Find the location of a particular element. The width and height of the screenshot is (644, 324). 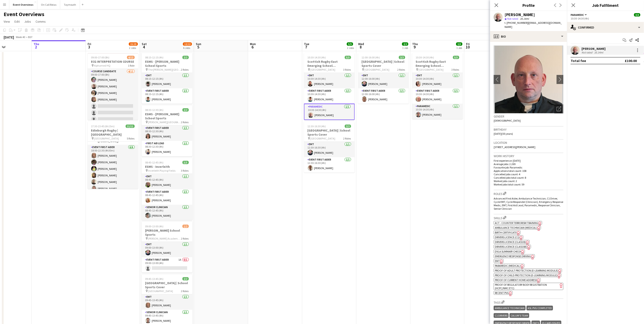

span: Sat is located at coordinates (144, 44).